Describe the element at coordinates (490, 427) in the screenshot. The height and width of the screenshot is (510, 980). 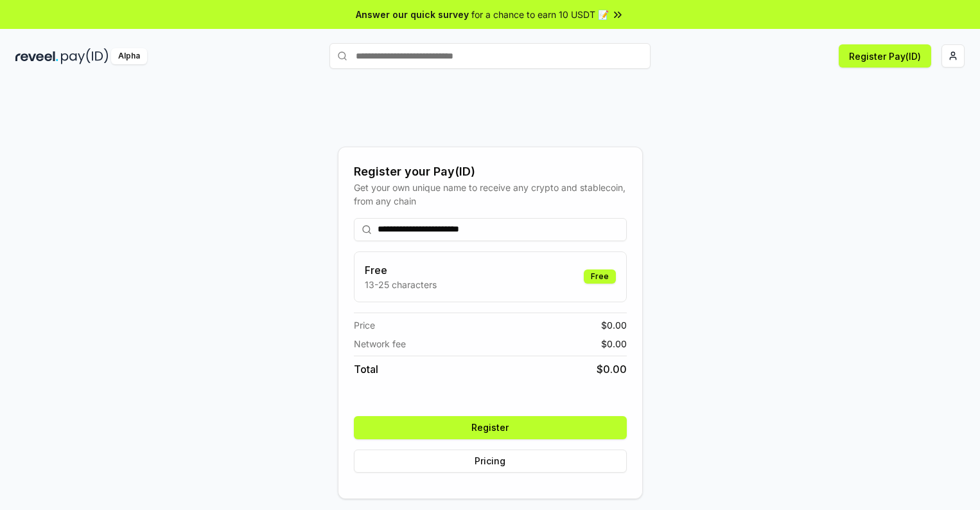
I see `button: Register` at that location.